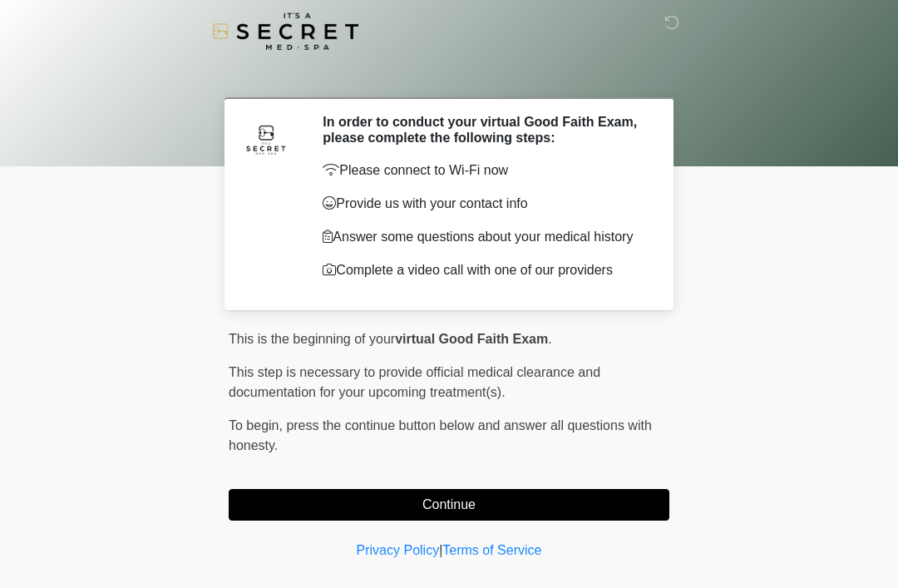 Image resolution: width=898 pixels, height=588 pixels. Describe the element at coordinates (449, 505) in the screenshot. I see `button: Continue` at that location.